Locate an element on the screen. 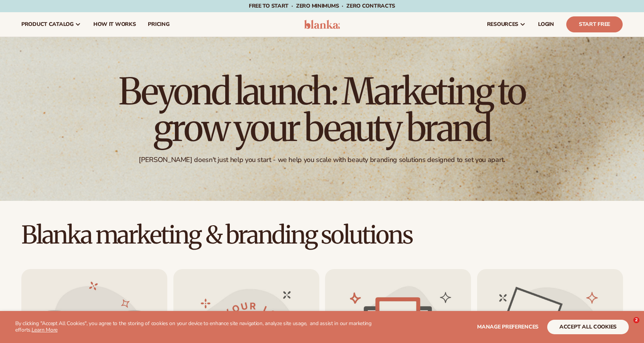 This screenshot has height=343, width=644. span: LOGIN is located at coordinates (546, 24).